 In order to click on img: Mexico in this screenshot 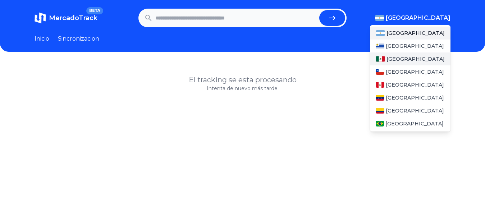, I will do `click(380, 59)`.